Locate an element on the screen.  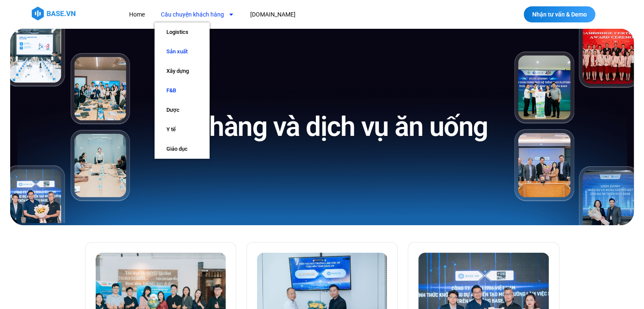
nav: Menu is located at coordinates (287, 15).